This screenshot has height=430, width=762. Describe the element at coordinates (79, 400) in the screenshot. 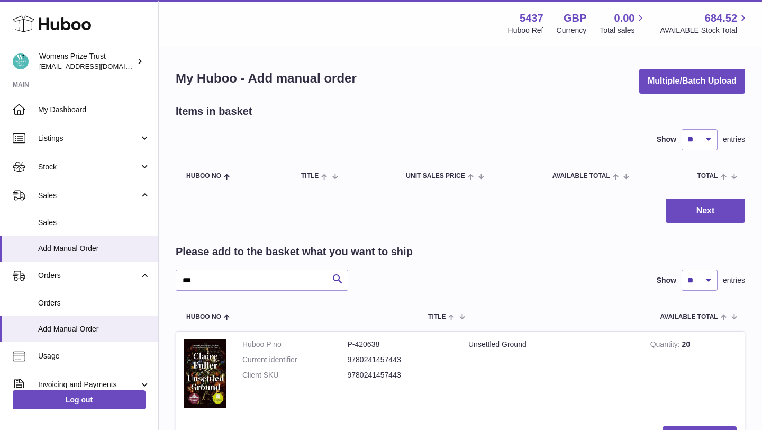

I see `a: Log out` at that location.